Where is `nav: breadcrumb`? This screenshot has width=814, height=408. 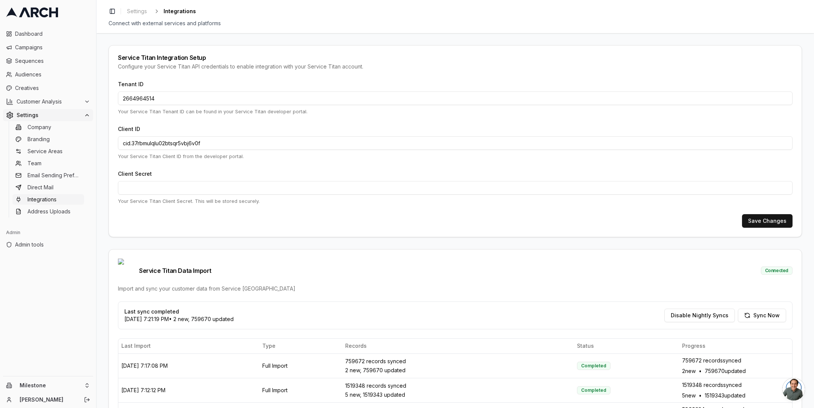
nav: breadcrumb is located at coordinates (160, 11).